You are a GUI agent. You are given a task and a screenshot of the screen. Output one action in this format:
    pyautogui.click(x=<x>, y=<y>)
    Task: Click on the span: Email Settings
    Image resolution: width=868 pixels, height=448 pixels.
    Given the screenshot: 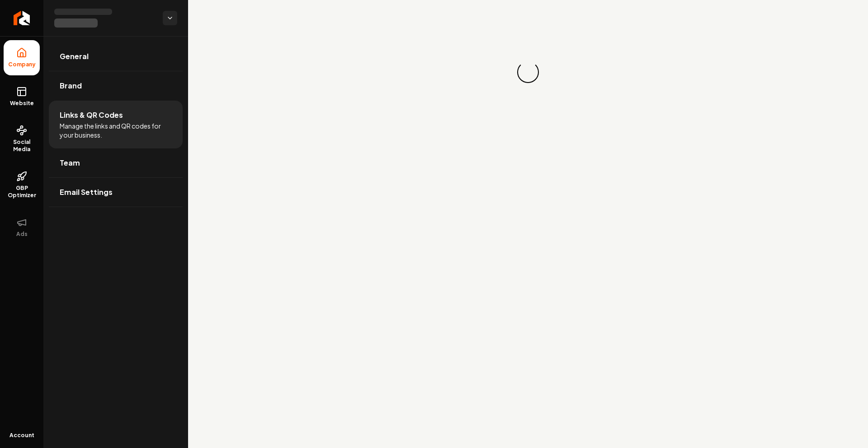 What is the action you would take?
    pyautogui.click(x=86, y=192)
    